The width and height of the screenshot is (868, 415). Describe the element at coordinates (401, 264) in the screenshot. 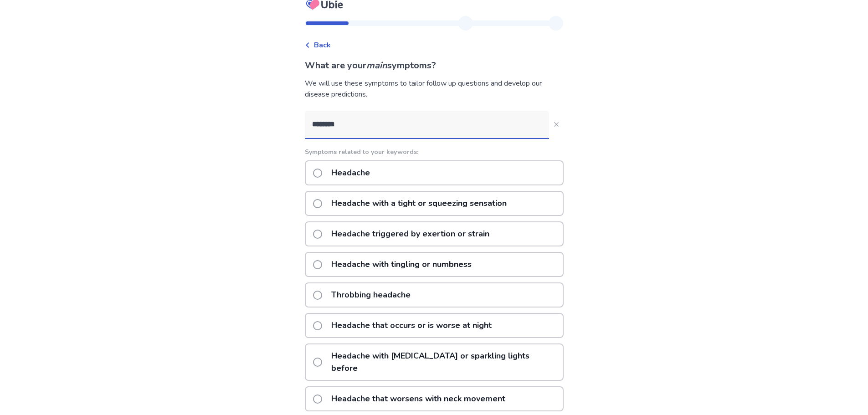

I see `p: Headache with tingling or numbness` at that location.